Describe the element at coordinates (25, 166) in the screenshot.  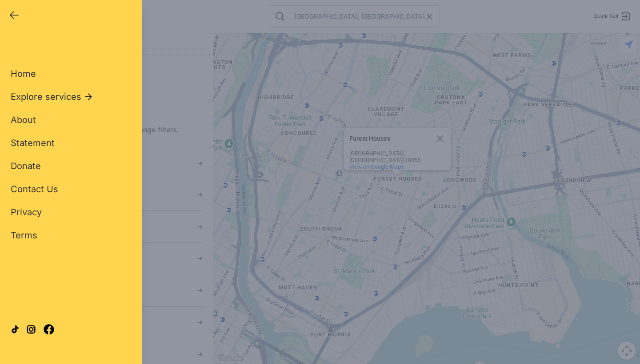
I see `a: Donate` at that location.